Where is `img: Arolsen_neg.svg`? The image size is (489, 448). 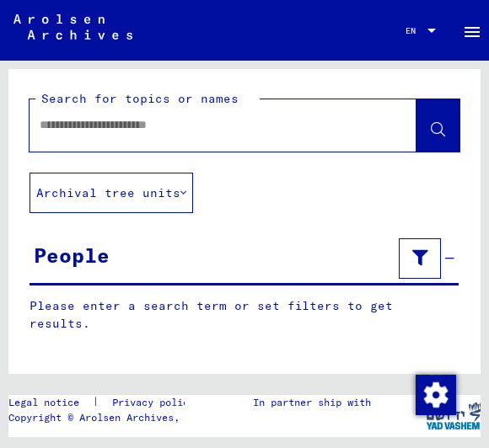
img: Arolsen_neg.svg is located at coordinates (72, 27).